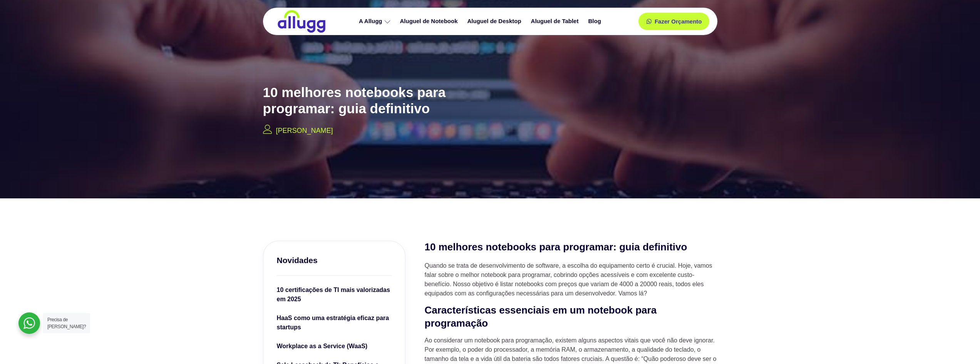 This screenshot has width=980, height=364. What do you see at coordinates (335, 324) in the screenshot?
I see `a: HaaS como uma estratégia eficaz para startups` at bounding box center [335, 324].